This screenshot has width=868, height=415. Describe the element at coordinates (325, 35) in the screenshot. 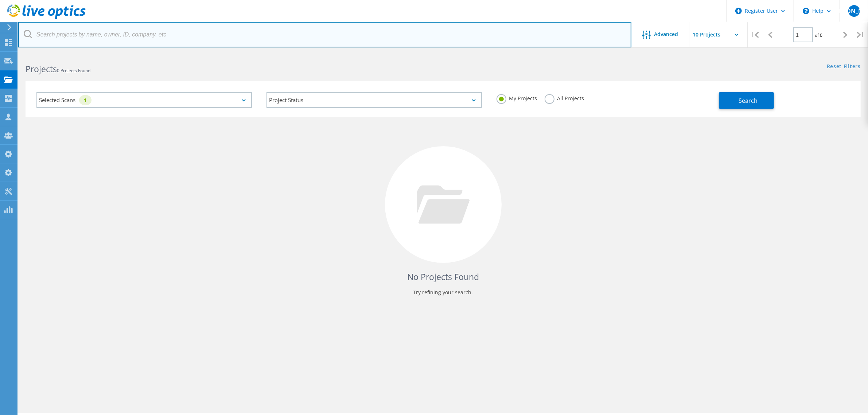

I see `input: Search projects by name, owner, ID, company, etc` at that location.